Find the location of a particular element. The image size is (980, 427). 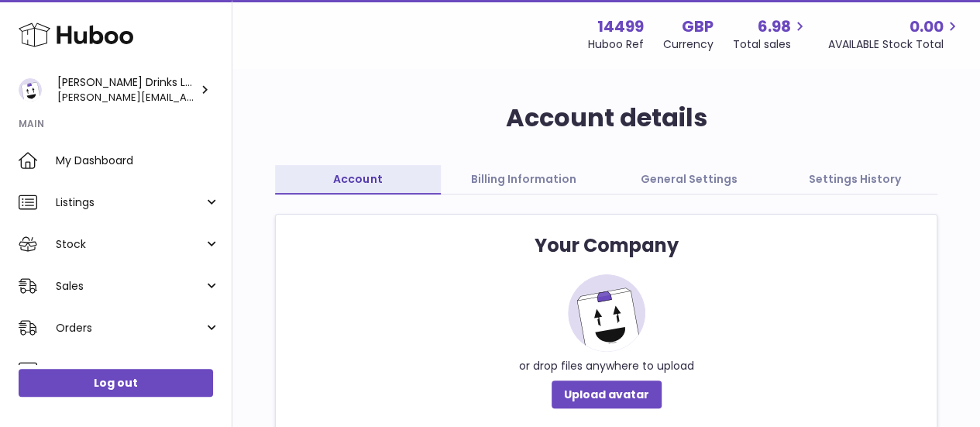

a: Account is located at coordinates (358, 180).